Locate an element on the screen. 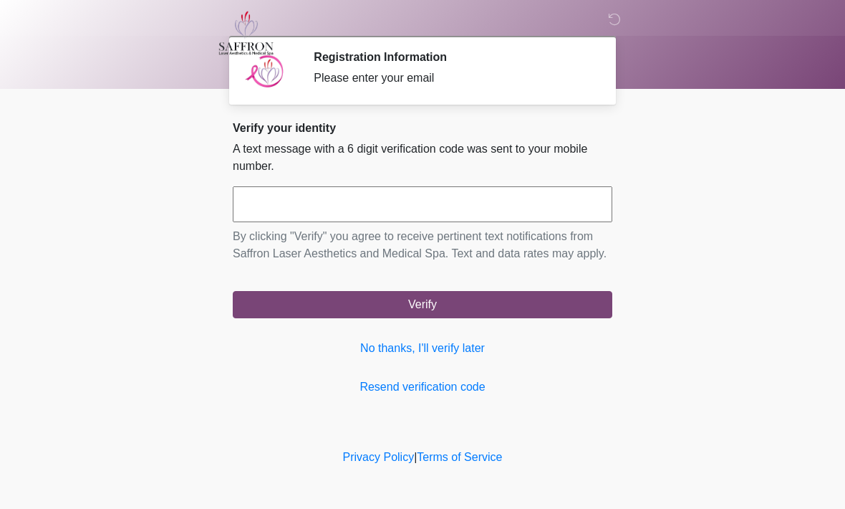  p: A text message with a 6 digit verification code was sent to your mobile number. is located at coordinates (423, 158).